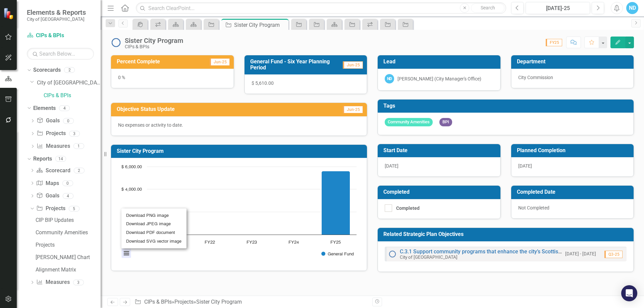 This screenshot has width=644, height=308. Describe the element at coordinates (573, 209) in the screenshot. I see `div: Not Completed` at that location.